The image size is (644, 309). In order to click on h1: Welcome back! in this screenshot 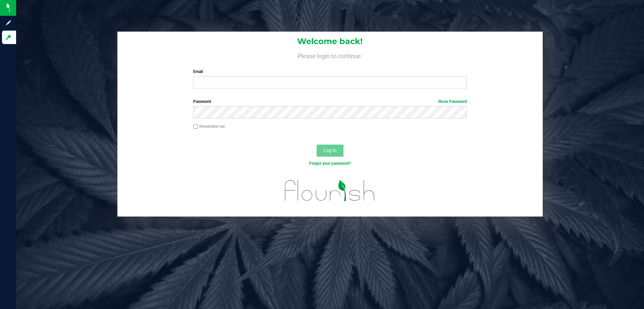, I will do `click(330, 41)`.